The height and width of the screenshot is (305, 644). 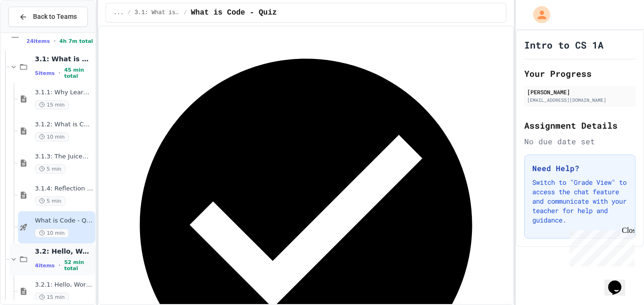 I want to click on div: Chat with us now!Close, so click(x=34, y=32).